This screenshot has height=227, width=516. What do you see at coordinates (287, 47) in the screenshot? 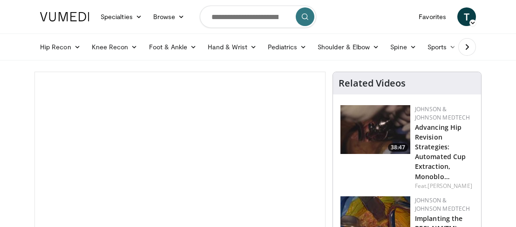
I see `a: Pediatrics` at bounding box center [287, 47].